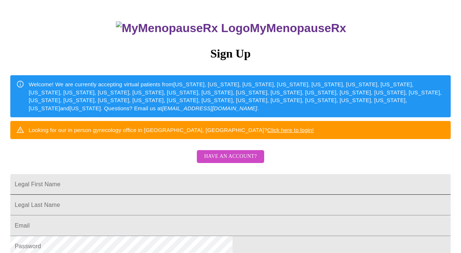 Image resolution: width=461 pixels, height=253 pixels. What do you see at coordinates (231, 161) in the screenshot?
I see `a: Have an account?` at bounding box center [231, 161].